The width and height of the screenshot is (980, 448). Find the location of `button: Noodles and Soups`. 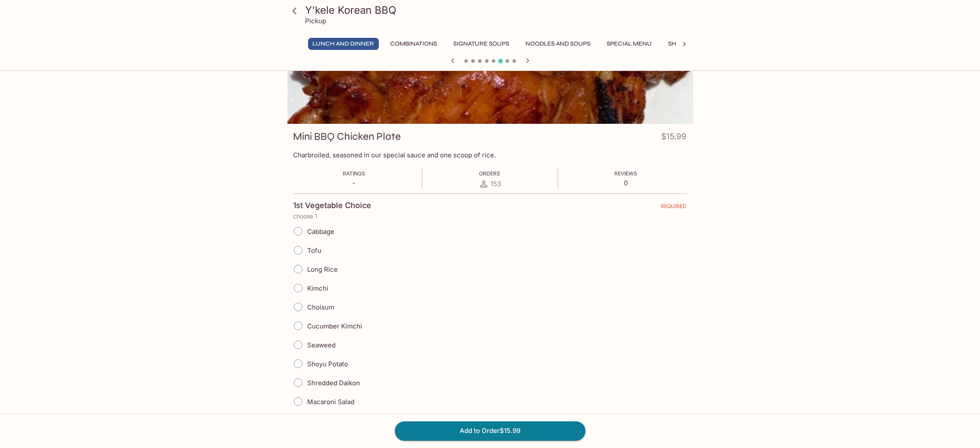

button: Noodles and Soups is located at coordinates (558, 43).